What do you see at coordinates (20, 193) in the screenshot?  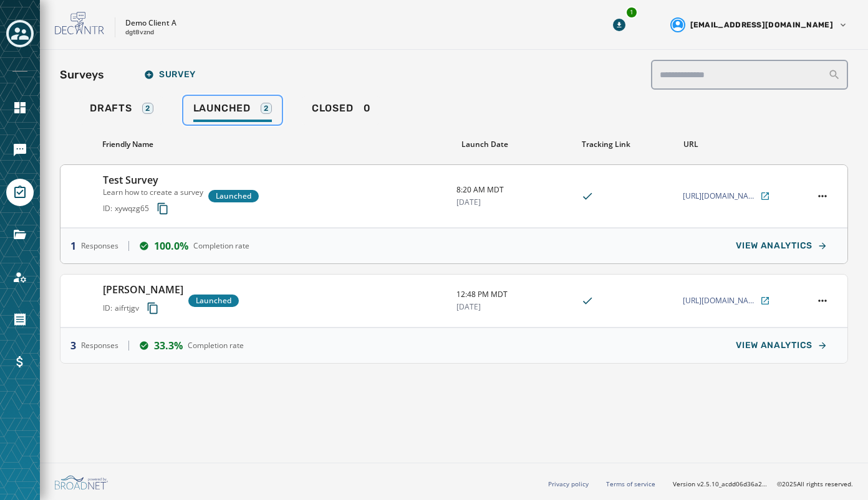 I see `a: Navigate to Surveys` at bounding box center [20, 193].